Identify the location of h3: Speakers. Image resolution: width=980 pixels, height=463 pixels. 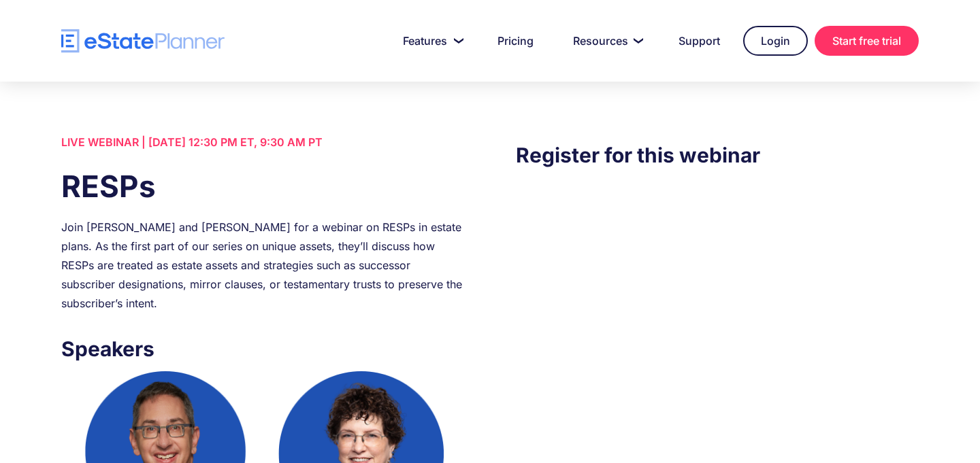
(263, 349).